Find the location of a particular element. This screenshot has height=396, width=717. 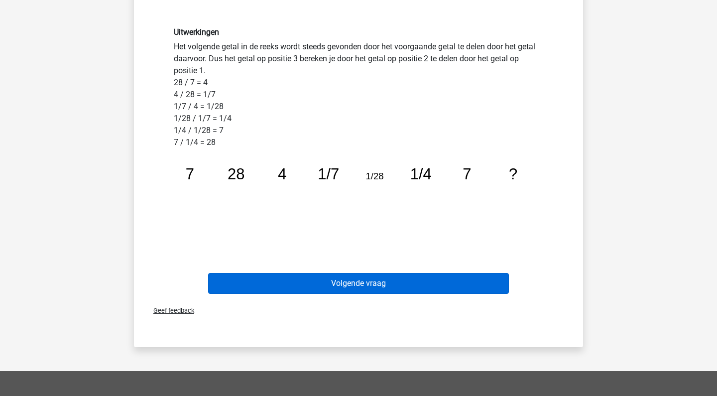

div: Het volgende getal in de reeks wordt steeds gevonden door het voorgaande getal te delen door het ... is located at coordinates (359, 134).